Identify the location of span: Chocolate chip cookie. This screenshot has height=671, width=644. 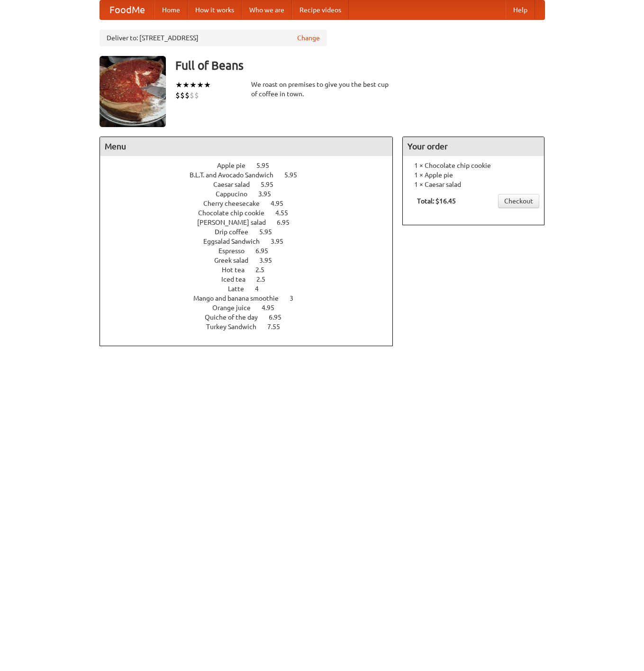
(236, 213).